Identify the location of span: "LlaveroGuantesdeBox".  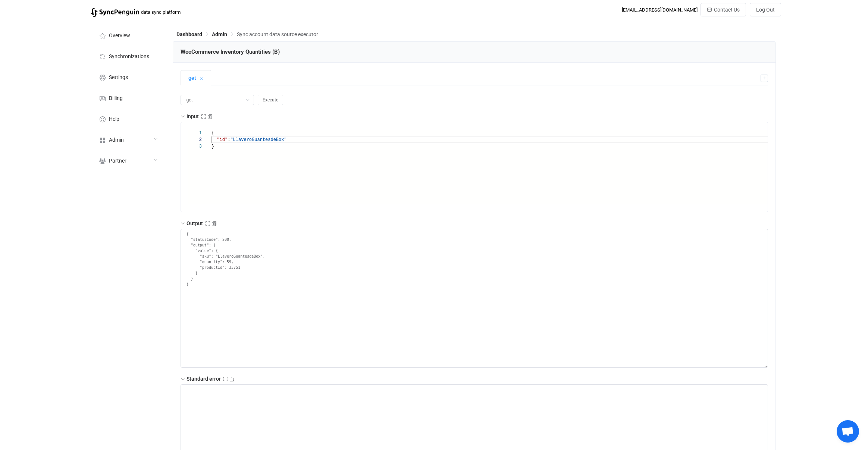
(258, 140).